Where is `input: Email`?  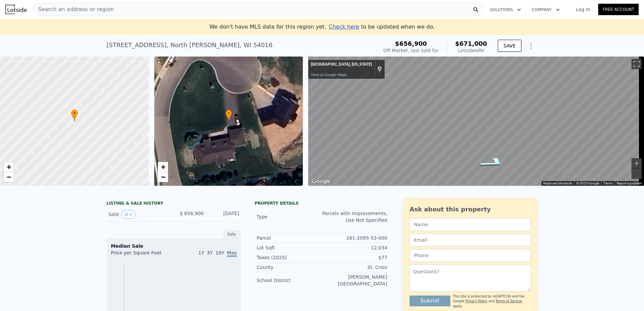
input: Email is located at coordinates (470, 240).